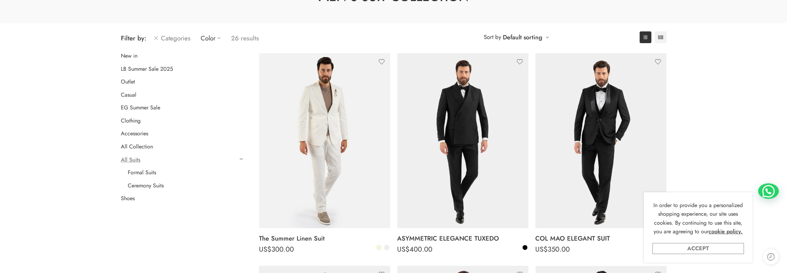  I want to click on a: Categories, so click(172, 38).